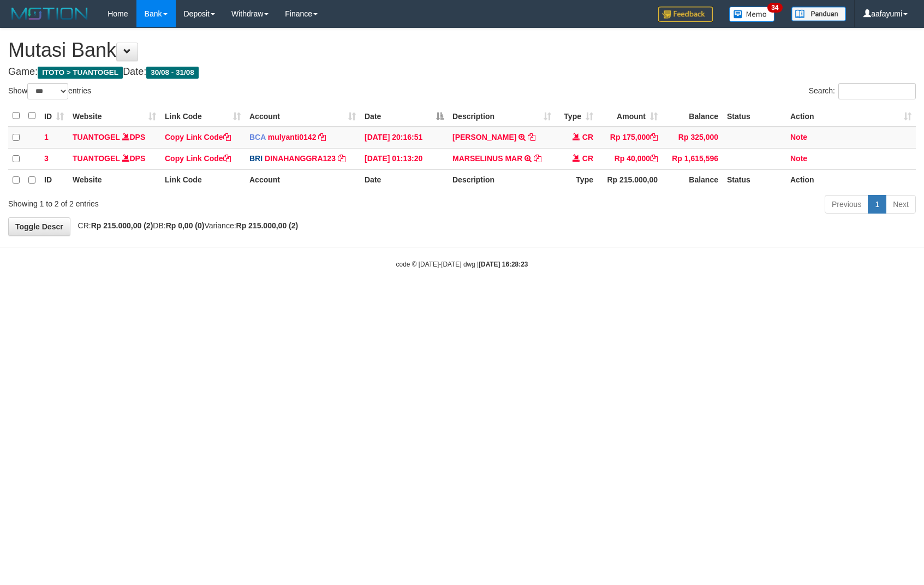 The image size is (924, 585). I want to click on th: Type: activate to sort column ascending, so click(577, 116).